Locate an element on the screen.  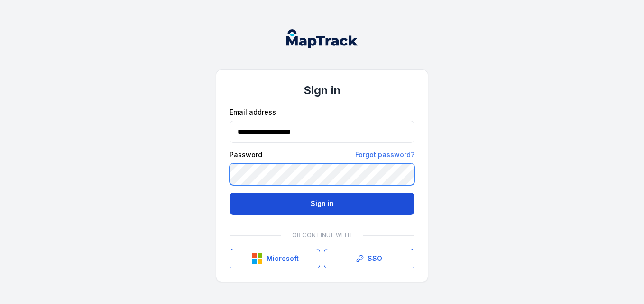
label: Email address is located at coordinates (253, 112).